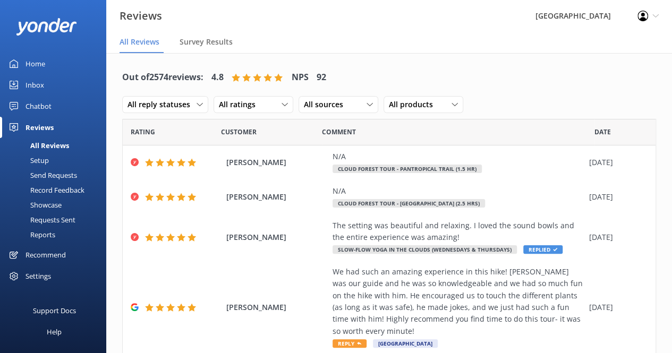 This screenshot has height=353, width=672. Describe the element at coordinates (458, 232) in the screenshot. I see `div: The setting was beautiful and relaxing. I loved the sound bowls and the entire experience was ama...` at that location.